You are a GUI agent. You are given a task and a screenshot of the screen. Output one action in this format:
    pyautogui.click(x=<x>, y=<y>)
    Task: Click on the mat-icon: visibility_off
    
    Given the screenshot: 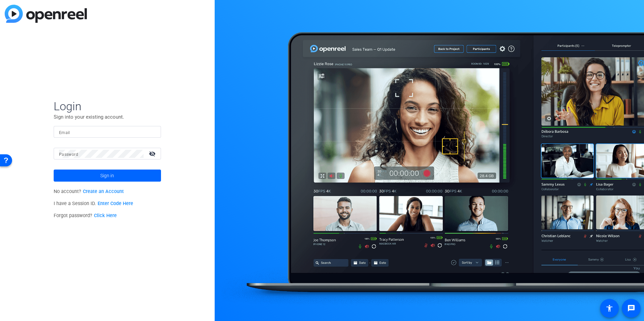 What is the action you would take?
    pyautogui.click(x=153, y=154)
    